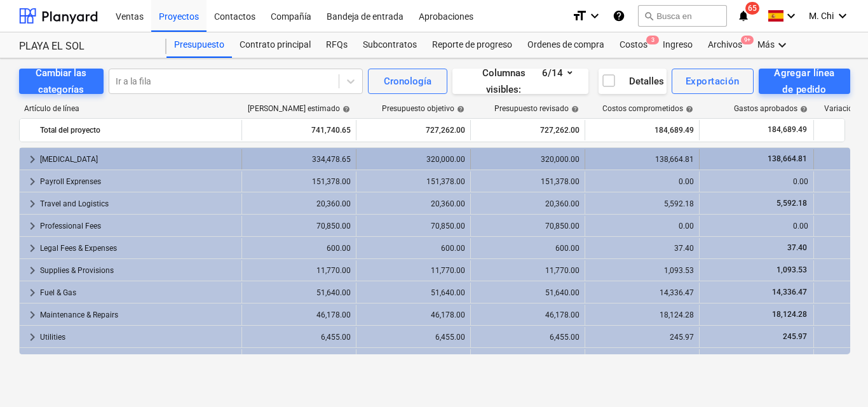 The image size is (868, 407). What do you see at coordinates (677, 45) in the screenshot?
I see `a: Ingreso` at bounding box center [677, 45].